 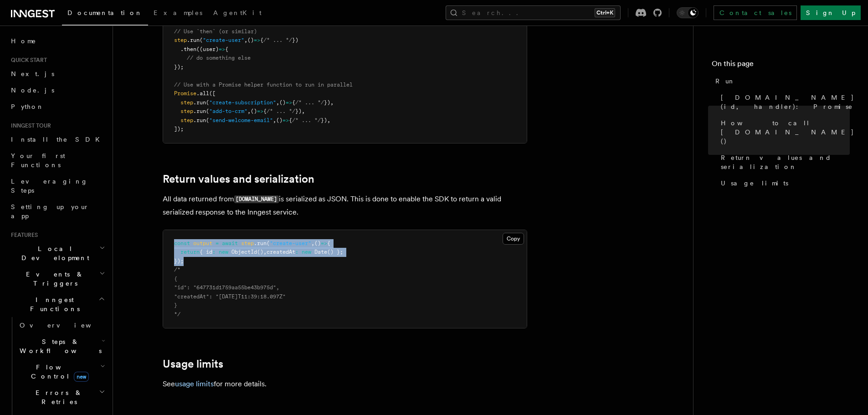 What do you see at coordinates (57, 161) in the screenshot?
I see `a: Your first Functions` at bounding box center [57, 161].